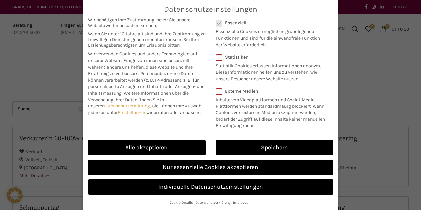 The width and height of the screenshot is (421, 210). Describe the element at coordinates (270, 71) in the screenshot. I see `p: Statistik Cookies erfassen Informationen anonym. Diese Informationen helfen uns zu verstehen, wie...` at that location.